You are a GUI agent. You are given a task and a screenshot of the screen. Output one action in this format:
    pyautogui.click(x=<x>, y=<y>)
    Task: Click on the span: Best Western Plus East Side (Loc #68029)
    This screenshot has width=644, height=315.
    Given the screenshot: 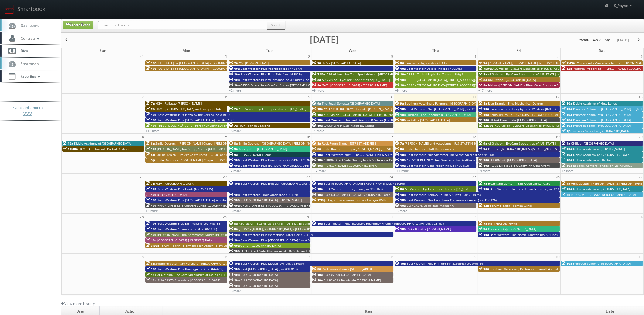 What is the action you would take?
    pyautogui.click(x=271, y=75)
    